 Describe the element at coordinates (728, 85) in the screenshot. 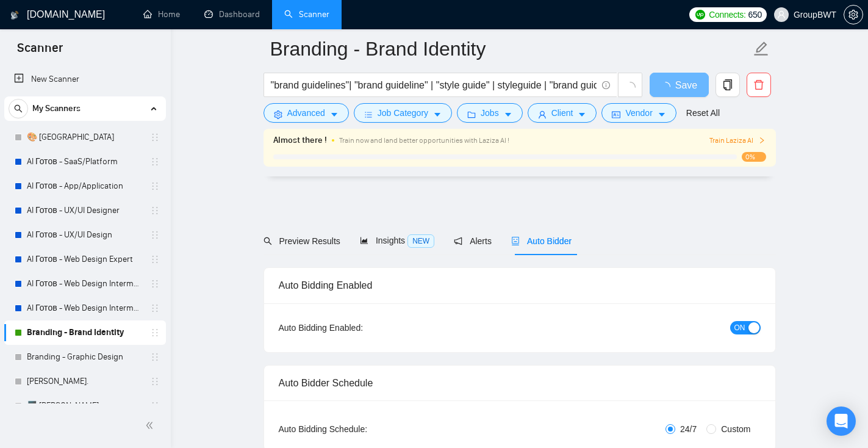

I see `button: copy` at that location.